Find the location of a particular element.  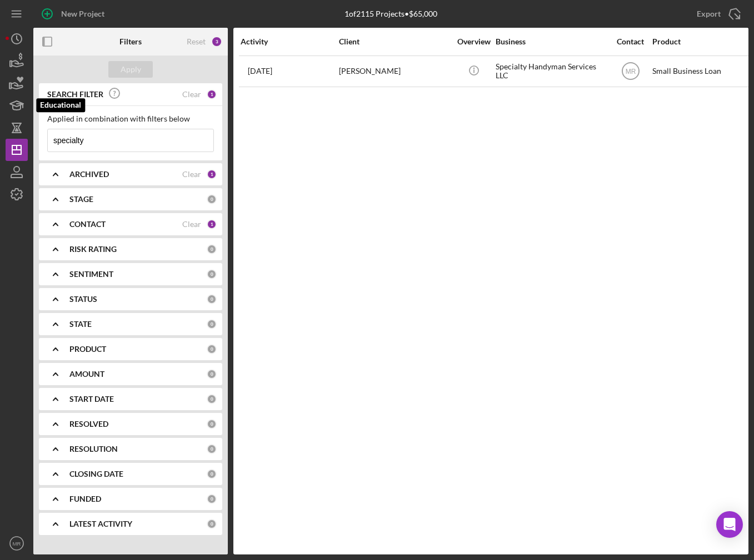

button: Apply is located at coordinates (130, 70).